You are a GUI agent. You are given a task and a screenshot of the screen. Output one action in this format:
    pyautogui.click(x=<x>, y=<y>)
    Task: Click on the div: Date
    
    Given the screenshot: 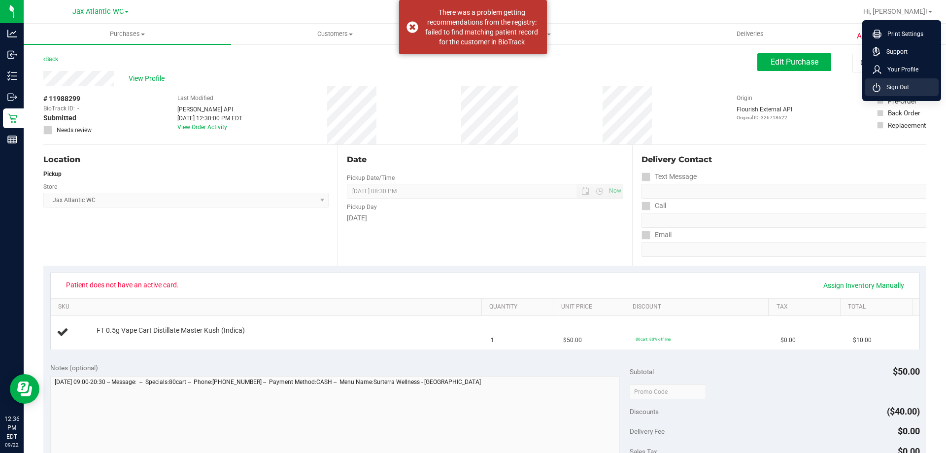 What is the action you would take?
    pyautogui.click(x=485, y=160)
    